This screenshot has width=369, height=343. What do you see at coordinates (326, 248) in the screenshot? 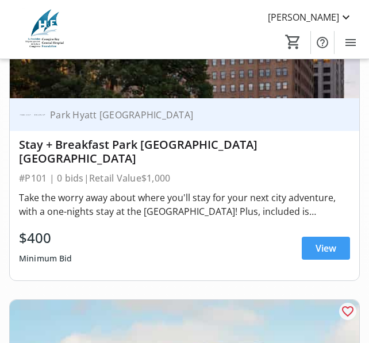
I see `span: View` at bounding box center [326, 248].